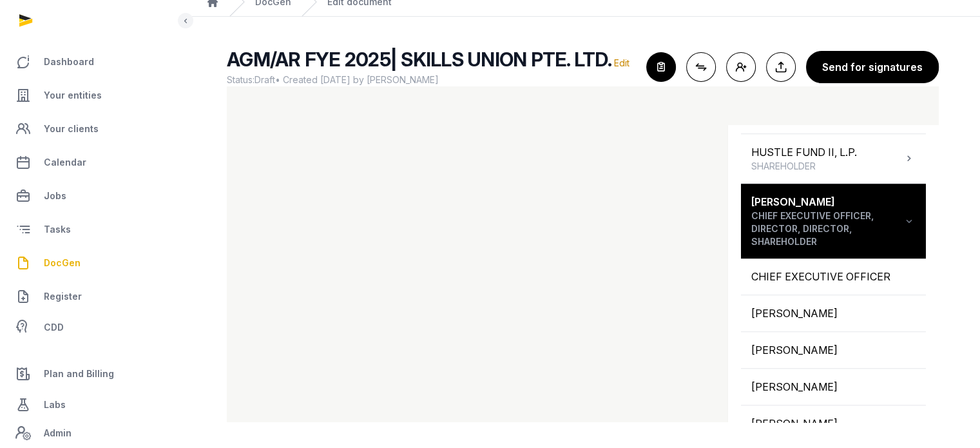 This screenshot has width=980, height=448. What do you see at coordinates (58, 229) in the screenshot?
I see `span: Tasks` at bounding box center [58, 229].